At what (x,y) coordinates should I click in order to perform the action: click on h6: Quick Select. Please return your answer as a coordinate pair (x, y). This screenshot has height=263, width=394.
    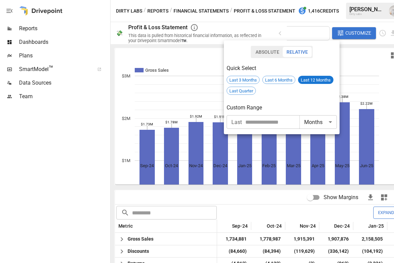
    Looking at the image, I should click on (282, 68).